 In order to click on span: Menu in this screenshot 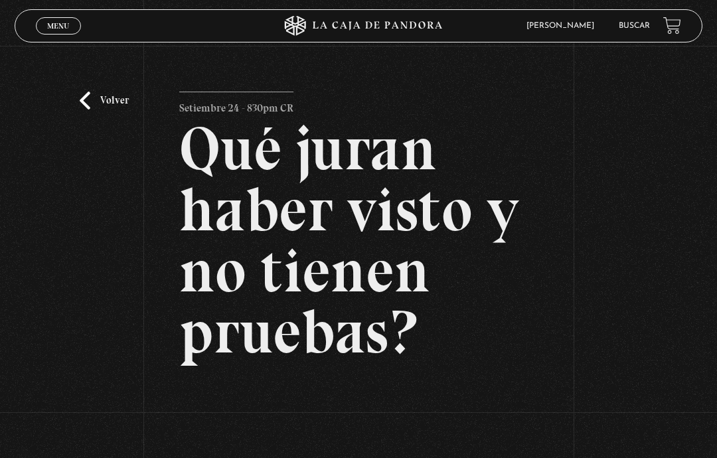, I will do `click(58, 26)`.